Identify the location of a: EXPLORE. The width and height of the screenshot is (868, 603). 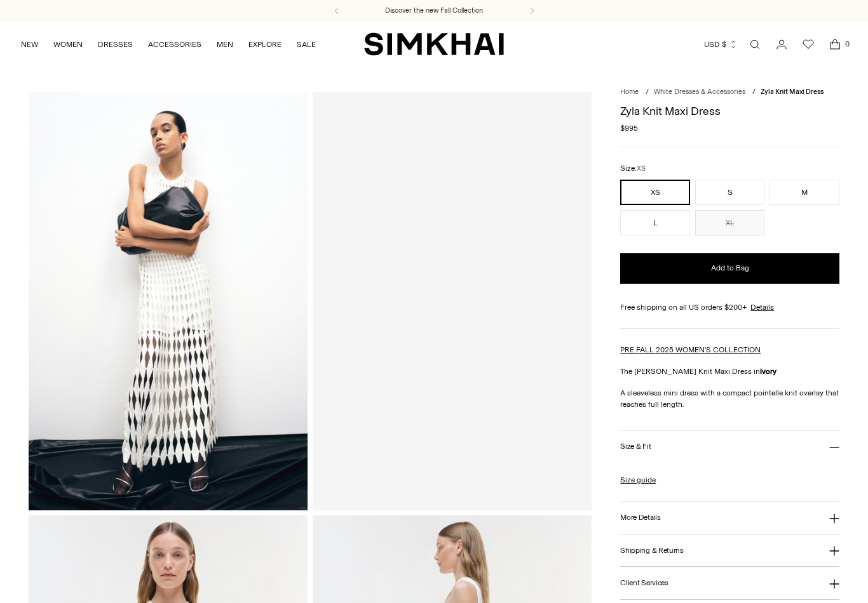
(265, 45).